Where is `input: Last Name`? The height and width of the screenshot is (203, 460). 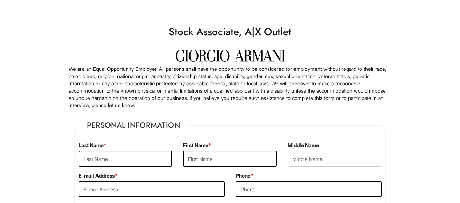 input: Last Name is located at coordinates (125, 159).